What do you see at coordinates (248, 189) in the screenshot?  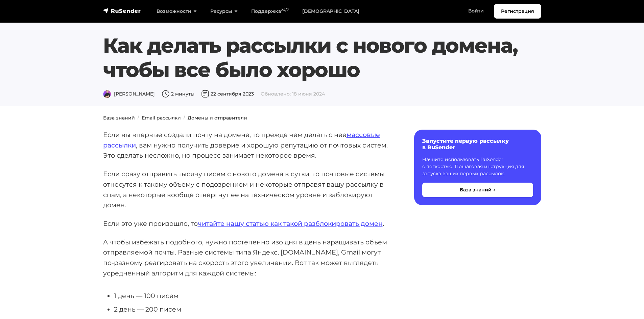 I see `p: Если сразу отправить тысячу писем с нового домена в сутки, то почтовые системы отнесутся к такому...` at bounding box center [248, 189].